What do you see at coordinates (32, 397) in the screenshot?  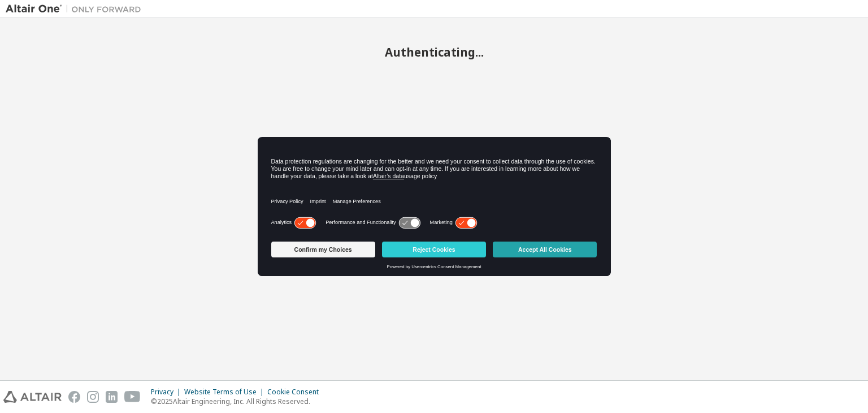 I see `img: altair_logo.svg` at bounding box center [32, 397].